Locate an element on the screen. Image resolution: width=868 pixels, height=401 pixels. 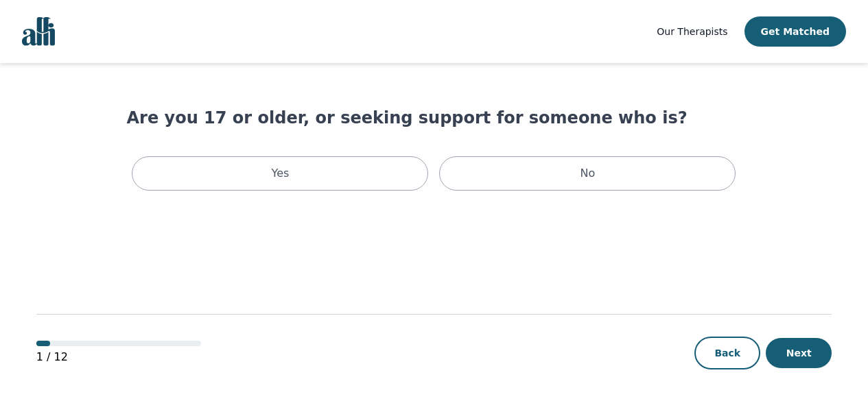
a: Our Therapists is located at coordinates (692, 32).